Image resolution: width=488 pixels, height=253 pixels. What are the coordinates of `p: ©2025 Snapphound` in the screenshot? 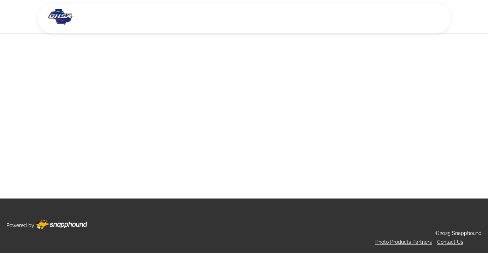 It's located at (459, 233).